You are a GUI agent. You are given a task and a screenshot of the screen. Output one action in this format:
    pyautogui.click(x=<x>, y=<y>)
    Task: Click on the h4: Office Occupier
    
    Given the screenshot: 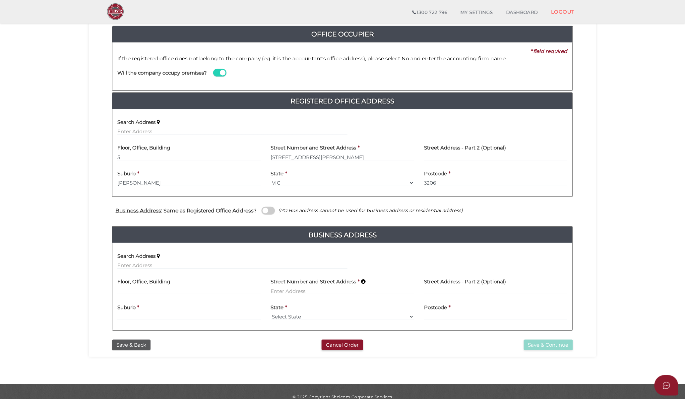 What is the action you would take?
    pyautogui.click(x=342, y=34)
    